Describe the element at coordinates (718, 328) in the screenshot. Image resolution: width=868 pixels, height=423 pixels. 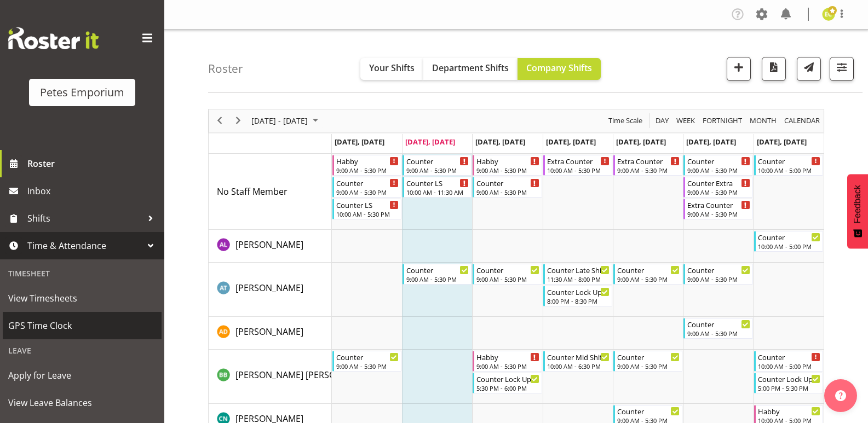
I see `div: Amelia Denz"s event - Counter Begin From Saturday, August 30, 2025 at 9:00:00 AM GMT+12:00 Ends A...` at that location.